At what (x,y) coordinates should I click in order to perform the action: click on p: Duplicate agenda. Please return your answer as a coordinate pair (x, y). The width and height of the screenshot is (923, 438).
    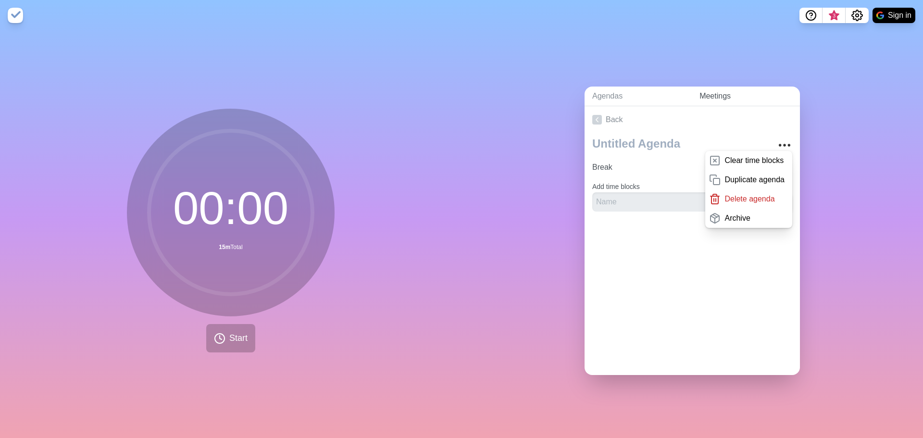
    Looking at the image, I should click on (754, 180).